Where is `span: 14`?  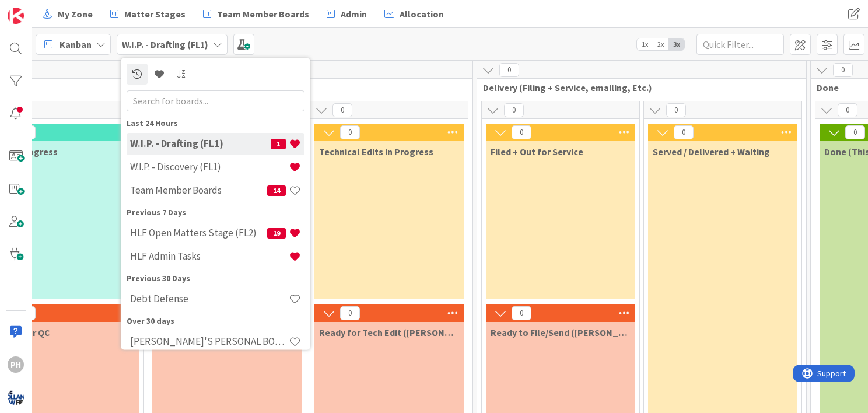
span: 14 is located at coordinates (276, 190).